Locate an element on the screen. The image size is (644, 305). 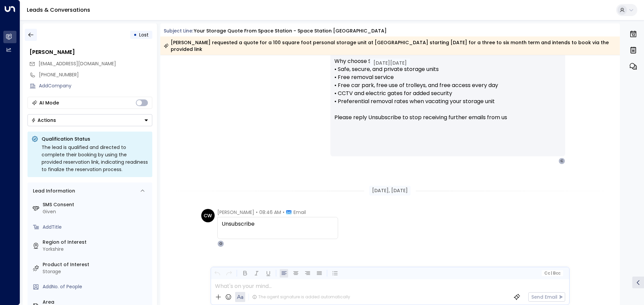
button: Redo is located at coordinates (229, 273).